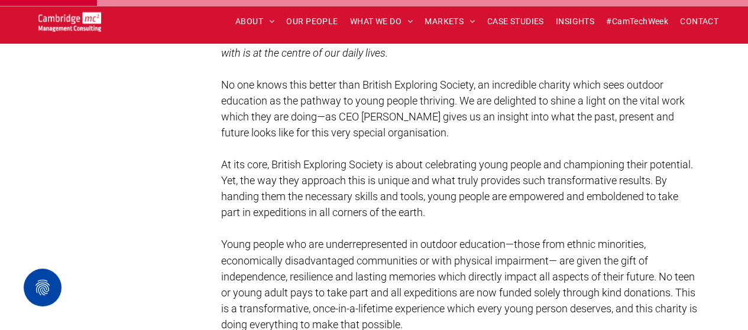  I want to click on a: CASE STUDIES, so click(515, 21).